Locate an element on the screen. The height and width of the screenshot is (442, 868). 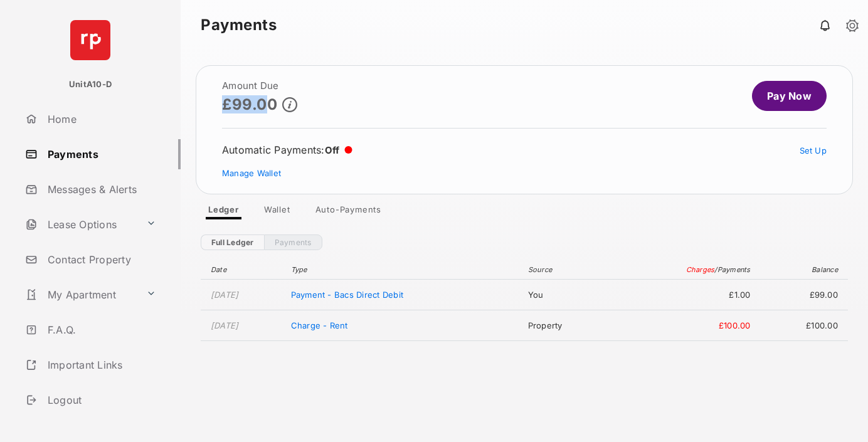
a: Important Links is located at coordinates (90, 365).